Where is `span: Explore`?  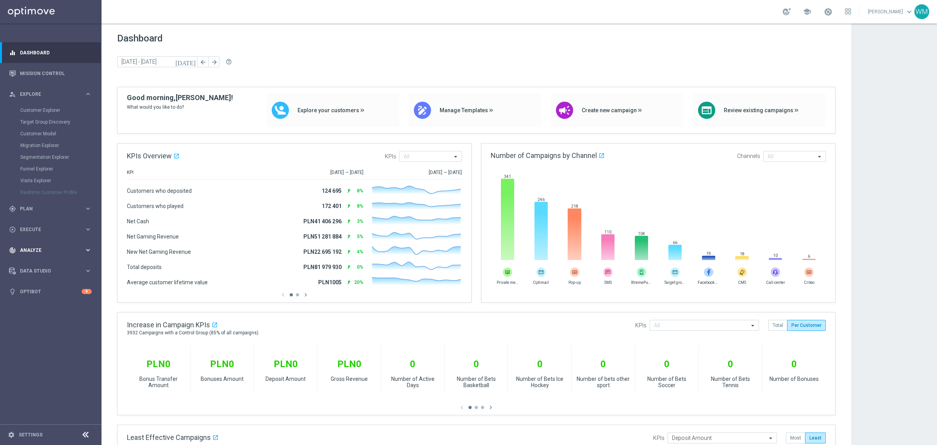
span: Explore is located at coordinates (52, 94).